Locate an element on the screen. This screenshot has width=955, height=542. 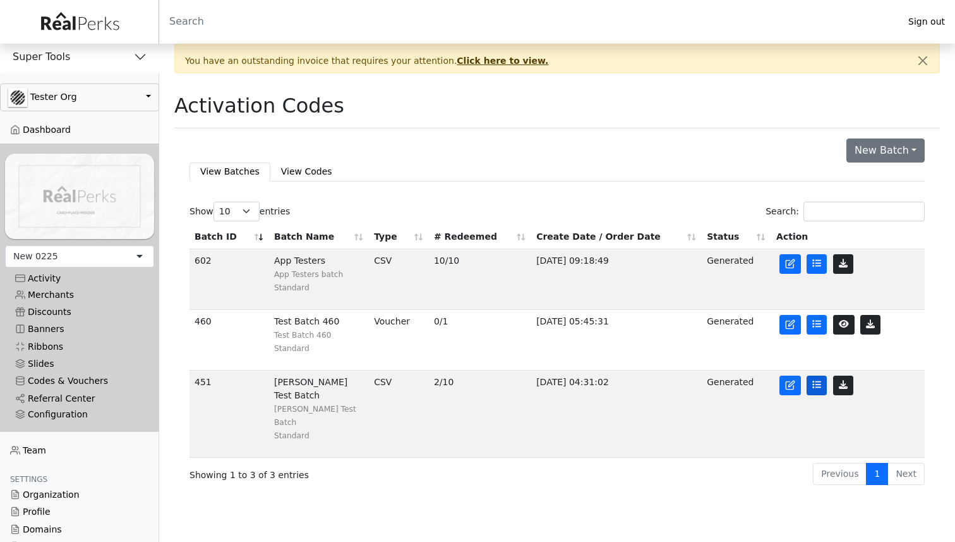
td: 602 is located at coordinates (229, 279).